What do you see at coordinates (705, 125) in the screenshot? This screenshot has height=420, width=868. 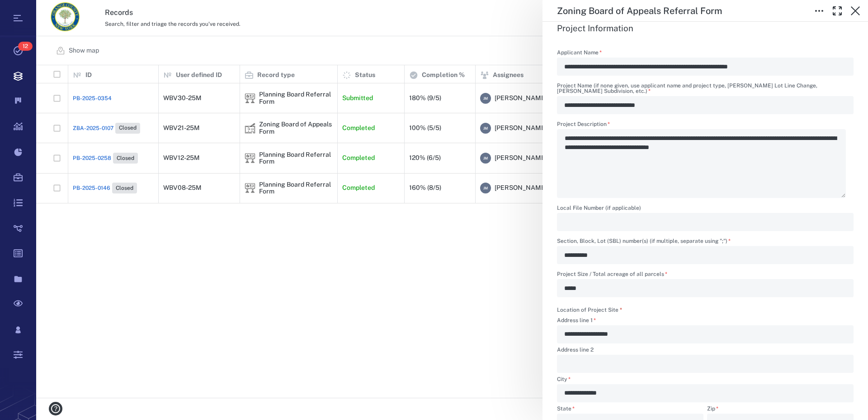 I see `label: Project Description` at bounding box center [705, 125].